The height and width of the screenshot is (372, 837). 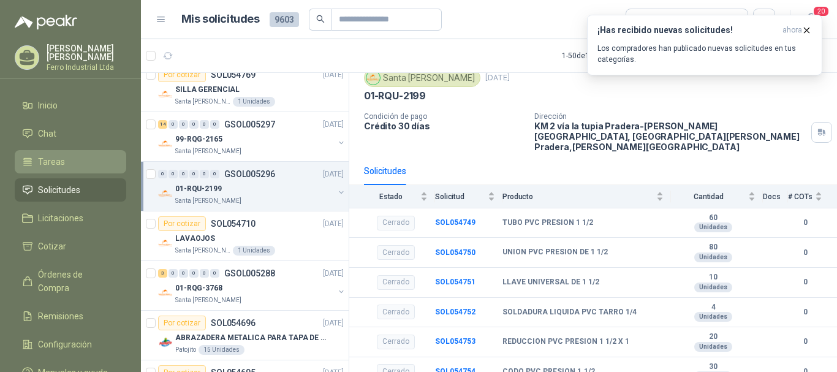 What do you see at coordinates (713, 278) in the screenshot?
I see `b: 10` at bounding box center [713, 278].